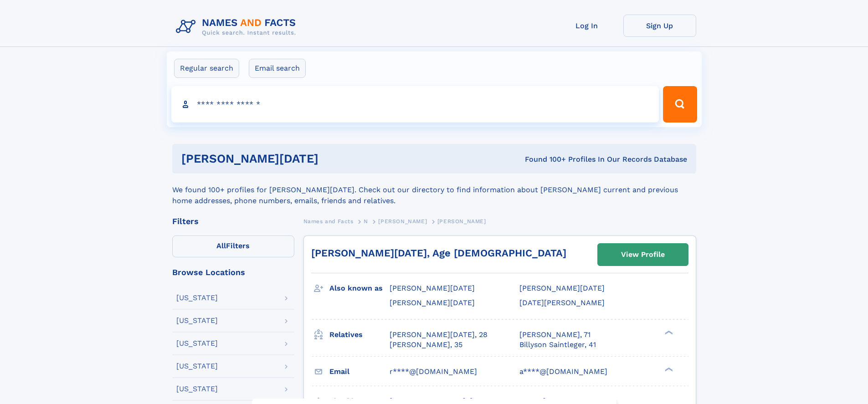 This screenshot has height=404, width=868. What do you see at coordinates (558, 345) in the screenshot?
I see `div: Billyson Saintleger, 41` at bounding box center [558, 345].